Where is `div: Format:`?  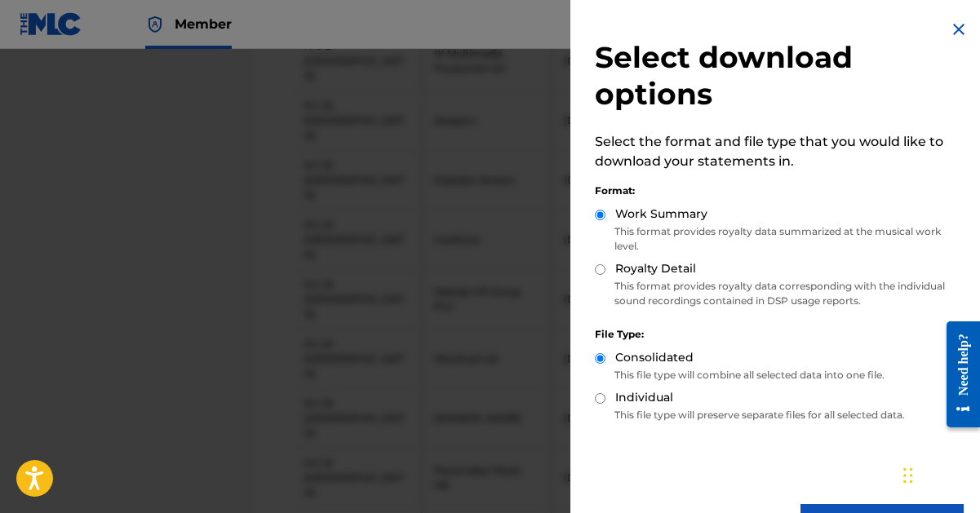 div: Format: is located at coordinates (780, 191).